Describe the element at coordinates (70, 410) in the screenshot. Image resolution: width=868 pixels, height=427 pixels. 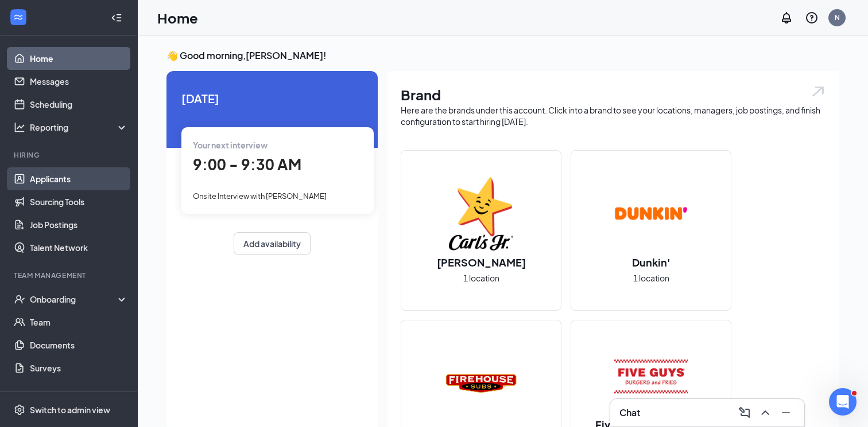
I see `div: Switch to admin view` at that location.